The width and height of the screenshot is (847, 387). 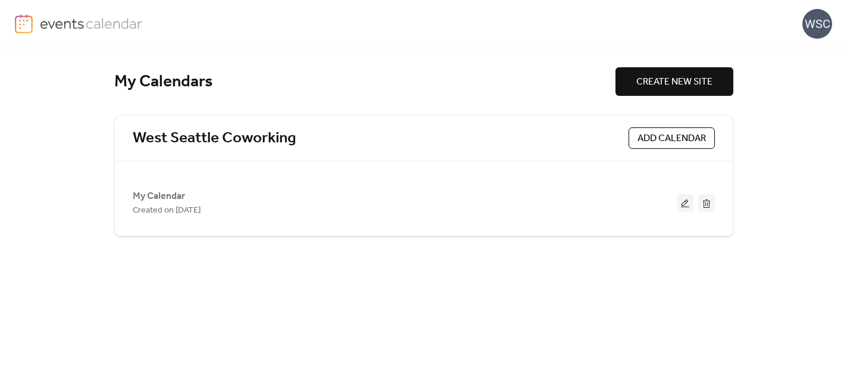 What do you see at coordinates (365, 82) in the screenshot?
I see `div: My Calendars` at bounding box center [365, 82].